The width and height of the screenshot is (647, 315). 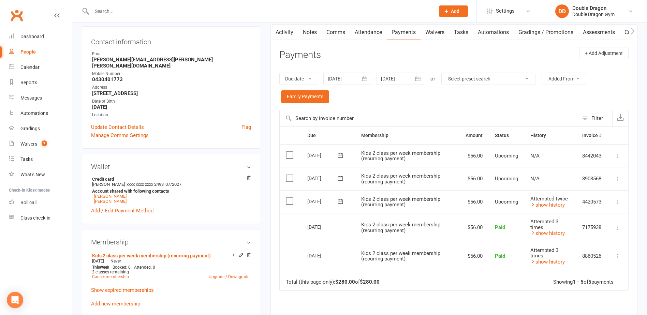 I want to click on a: Add / Edit Payment Method, so click(x=122, y=211).